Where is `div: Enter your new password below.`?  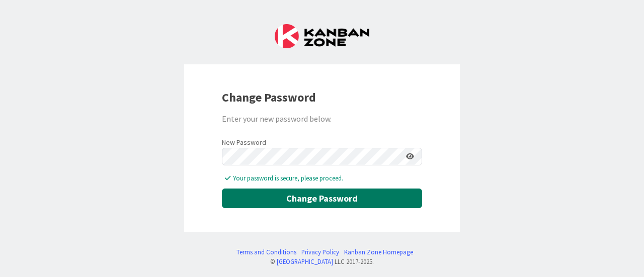 div: Enter your new password below. is located at coordinates (322, 118).